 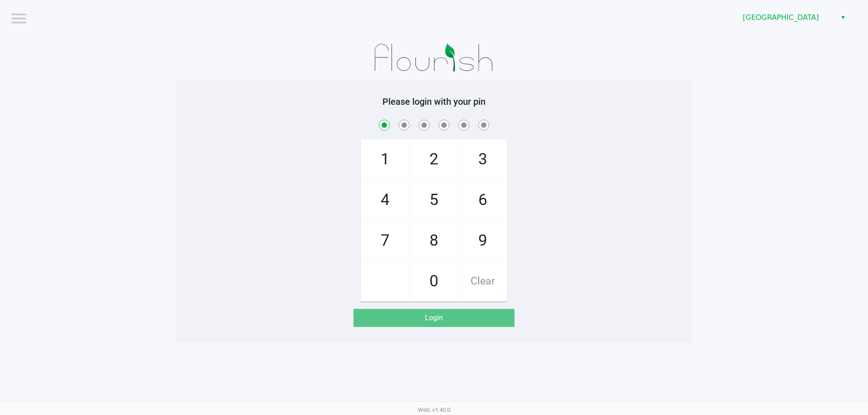 What do you see at coordinates (385, 241) in the screenshot?
I see `span: 7` at bounding box center [385, 241].